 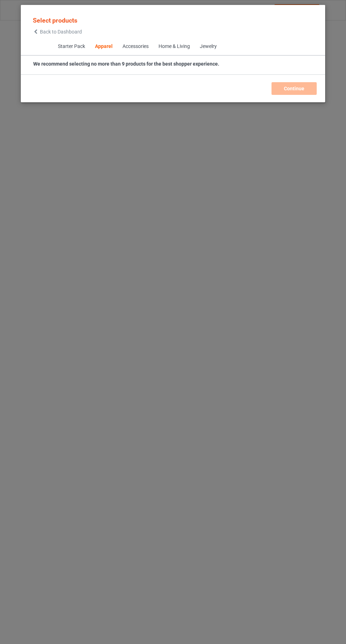 What do you see at coordinates (104, 47) in the screenshot?
I see `div: Apparel` at bounding box center [104, 47].